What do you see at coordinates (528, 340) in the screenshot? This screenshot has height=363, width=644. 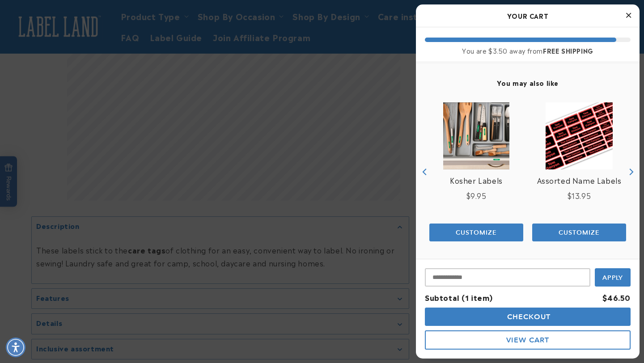 I see `span: View Cart` at bounding box center [528, 340].